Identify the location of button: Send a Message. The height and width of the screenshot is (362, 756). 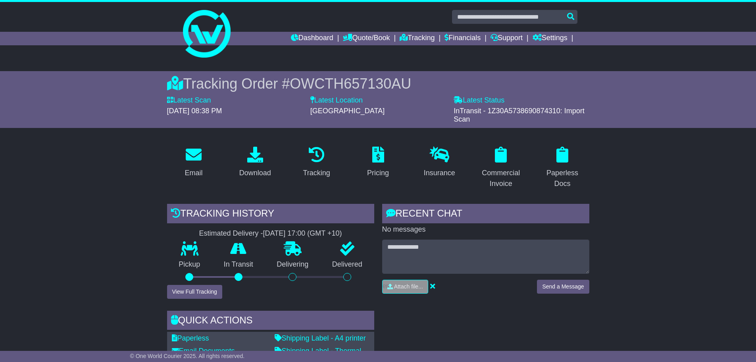
(563, 286).